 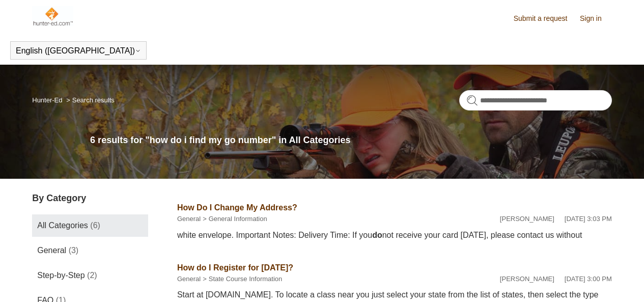 What do you see at coordinates (52, 250) in the screenshot?
I see `span: General` at bounding box center [52, 250].